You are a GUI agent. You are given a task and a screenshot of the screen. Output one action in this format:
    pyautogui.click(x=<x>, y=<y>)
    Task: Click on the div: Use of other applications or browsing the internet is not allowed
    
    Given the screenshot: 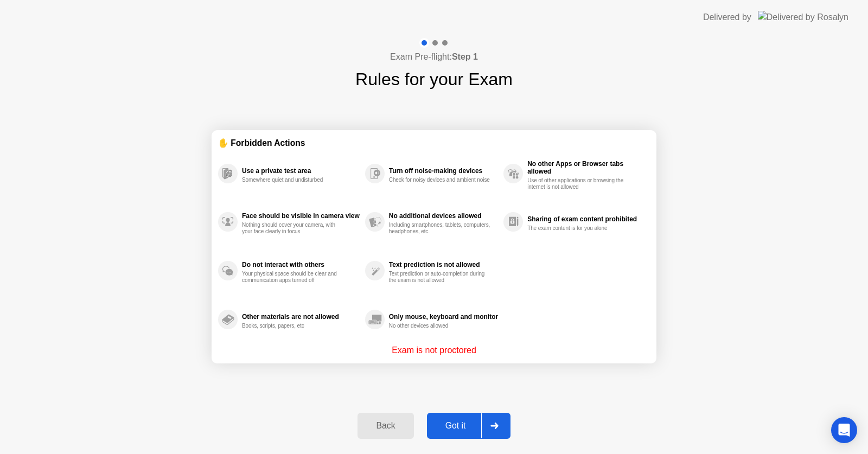 What is the action you would take?
    pyautogui.click(x=578, y=184)
    